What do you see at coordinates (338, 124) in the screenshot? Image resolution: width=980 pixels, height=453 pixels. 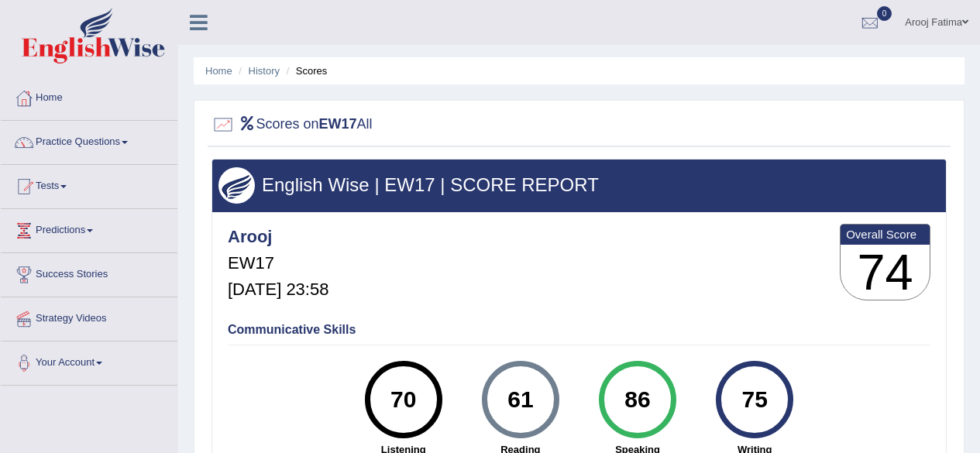 I see `b: EW17` at bounding box center [338, 124].